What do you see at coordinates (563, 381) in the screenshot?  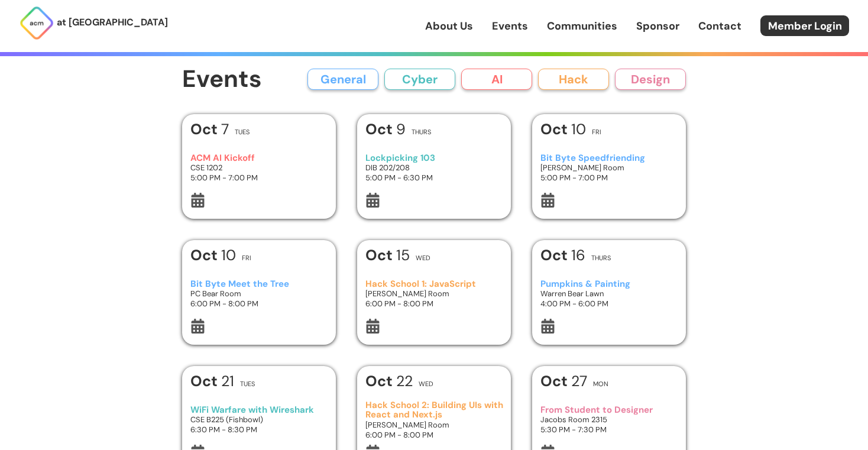 I see `h1: 27` at bounding box center [563, 381].